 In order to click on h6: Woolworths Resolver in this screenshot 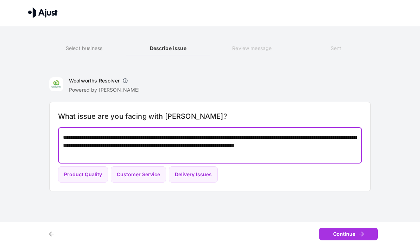, I will do `click(94, 81)`.